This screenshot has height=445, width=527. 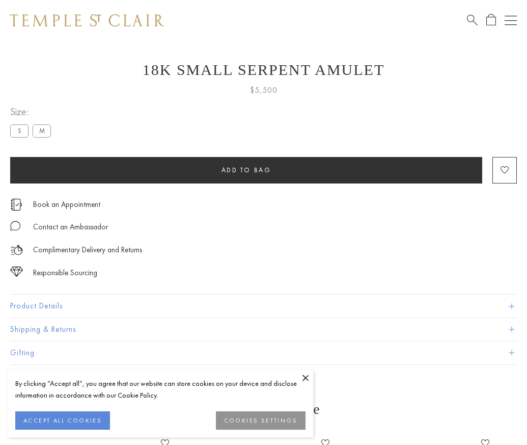 What do you see at coordinates (161, 389) in the screenshot?
I see `div: By clicking “Accept all”, you agree that our website can store cookies on your device and disclos...` at bounding box center [161, 389].